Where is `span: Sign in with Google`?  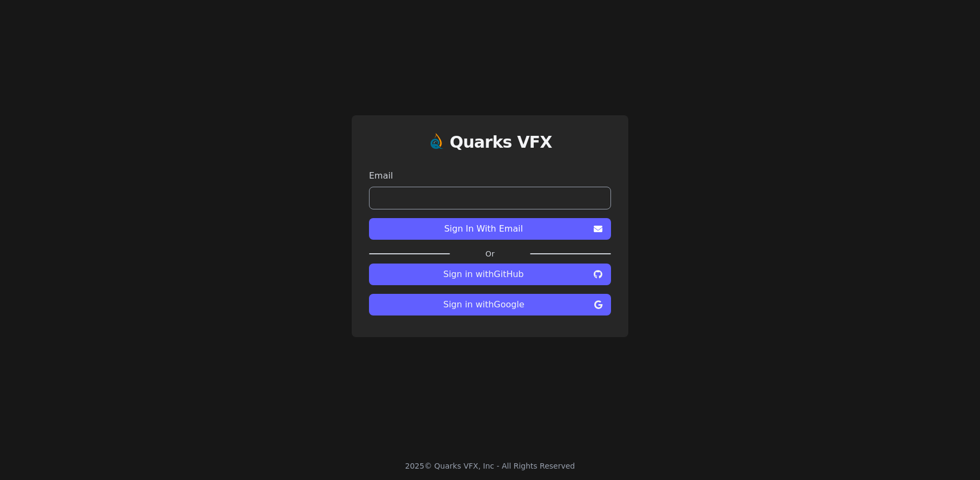
span: Sign in with Google is located at coordinates (484, 304).